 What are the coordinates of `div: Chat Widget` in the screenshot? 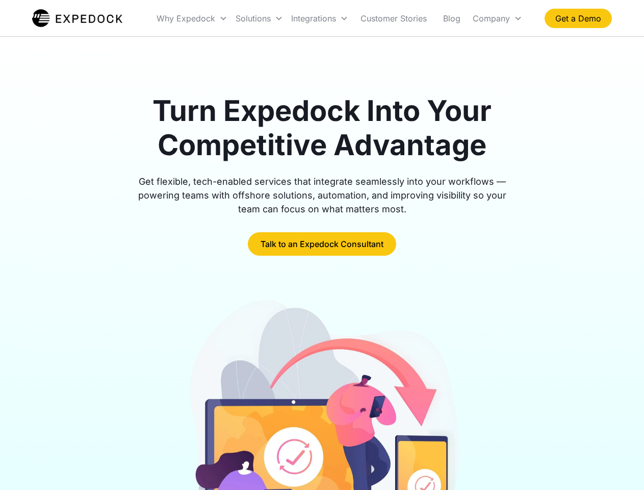 It's located at (619, 465).